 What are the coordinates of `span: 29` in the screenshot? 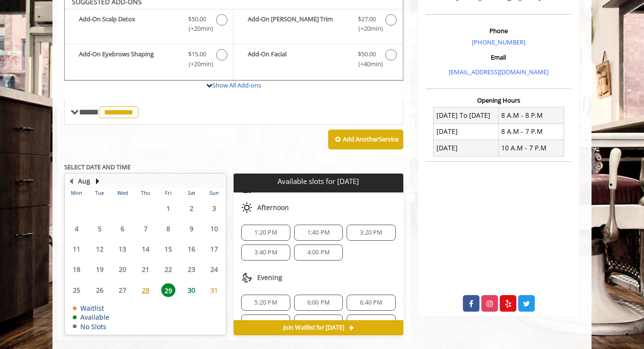 It's located at (168, 290).